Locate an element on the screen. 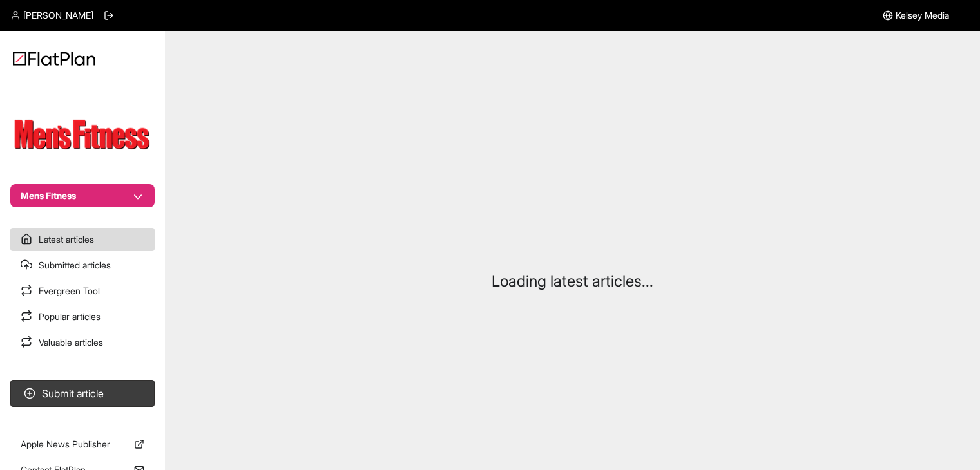 Image resolution: width=980 pixels, height=470 pixels. a: Evergreen Tool is located at coordinates (83, 291).